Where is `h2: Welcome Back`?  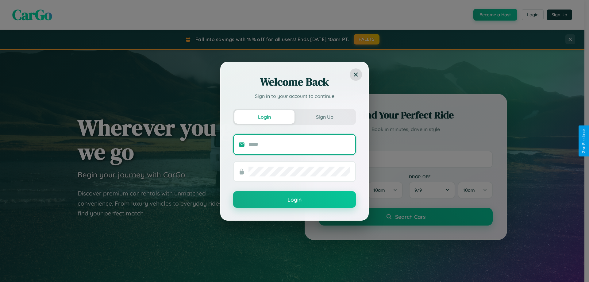
h2: Welcome Back is located at coordinates (295, 82).